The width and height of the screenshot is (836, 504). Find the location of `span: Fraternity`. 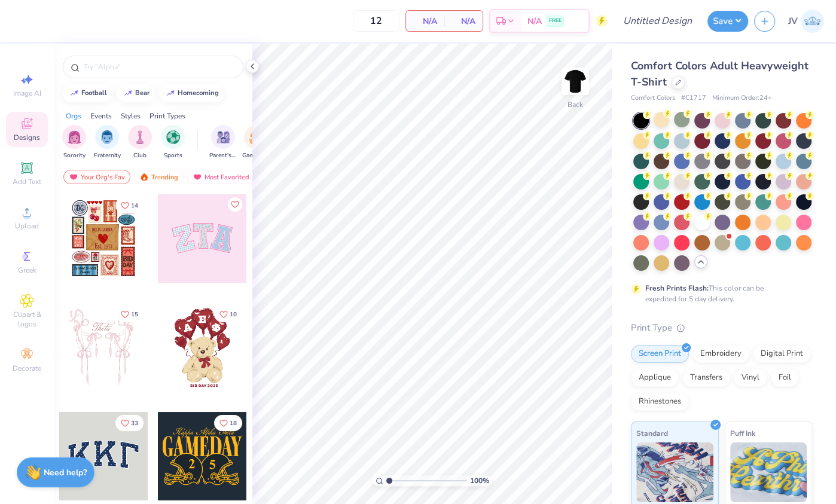

span: Fraternity is located at coordinates (107, 155).